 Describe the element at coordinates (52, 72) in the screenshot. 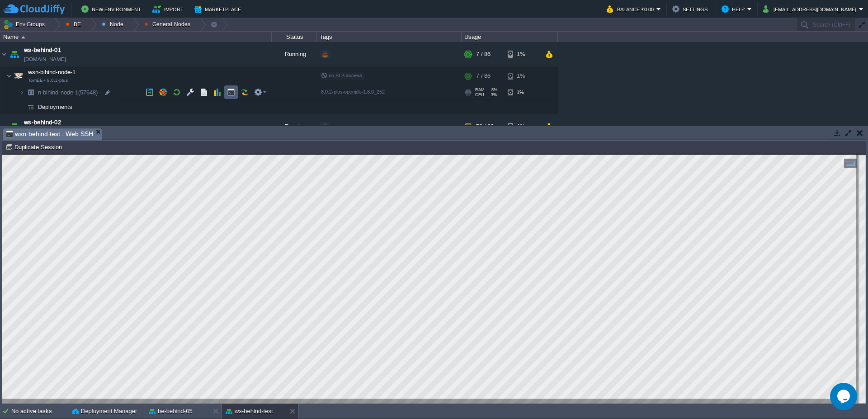

I see `a: wsn-bihind-node-1TomEE+ 8.0.2-plus` at that location.